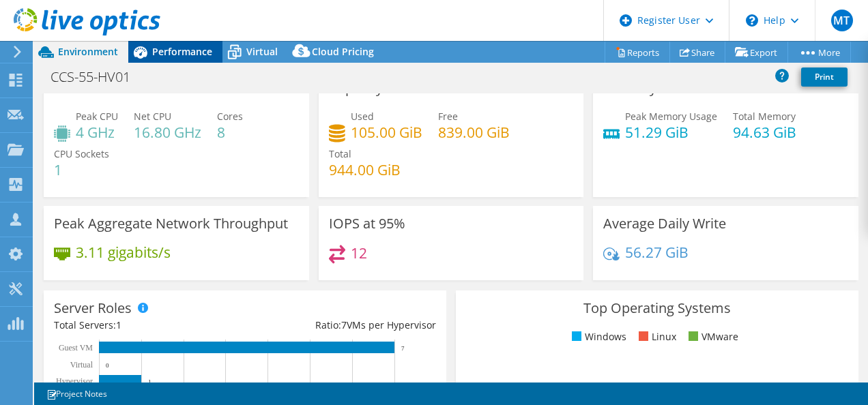 The height and width of the screenshot is (405, 868). What do you see at coordinates (153, 116) in the screenshot?
I see `span: Net CPU` at bounding box center [153, 116].